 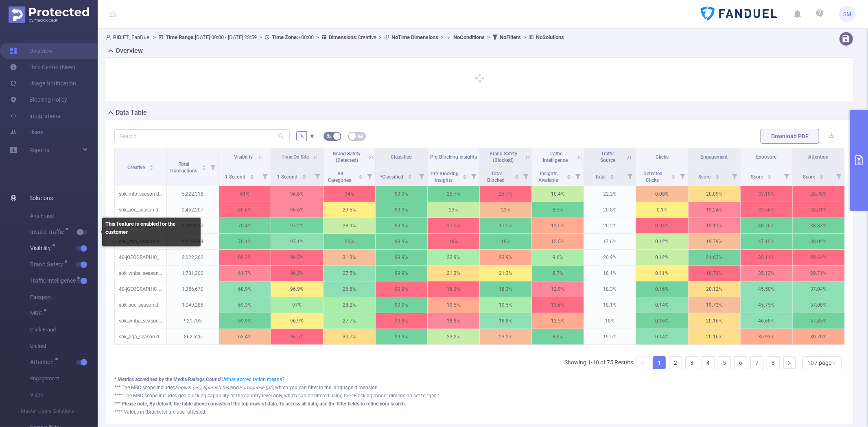 I want to click on p: 1,781,302, so click(x=193, y=273).